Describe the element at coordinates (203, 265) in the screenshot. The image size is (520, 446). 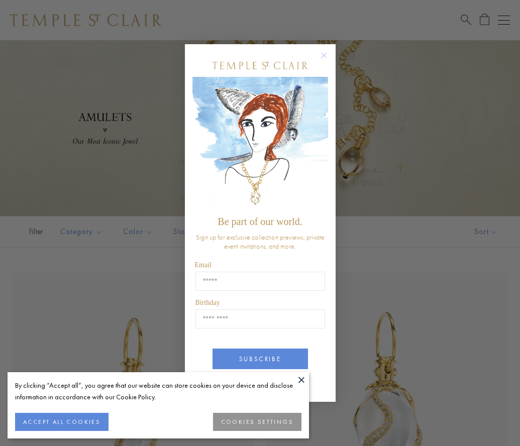
I see `span: Email` at that location.